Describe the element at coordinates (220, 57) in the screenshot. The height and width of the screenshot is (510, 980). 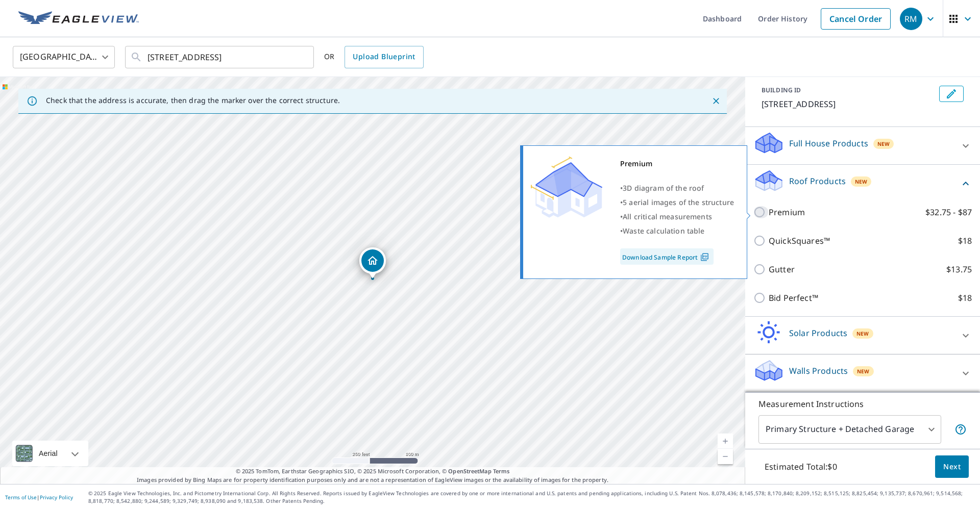
I see `input: Search by address or latitude-longitude` at that location.